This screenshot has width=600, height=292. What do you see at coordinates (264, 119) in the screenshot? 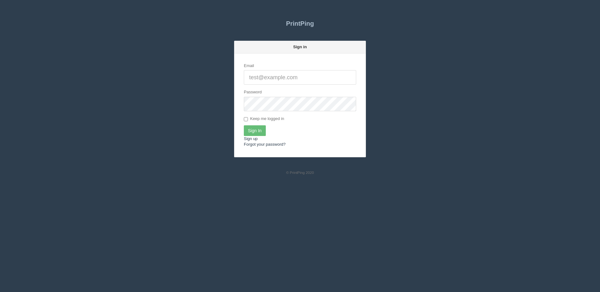
I see `label: Keep me logged in` at bounding box center [264, 119].